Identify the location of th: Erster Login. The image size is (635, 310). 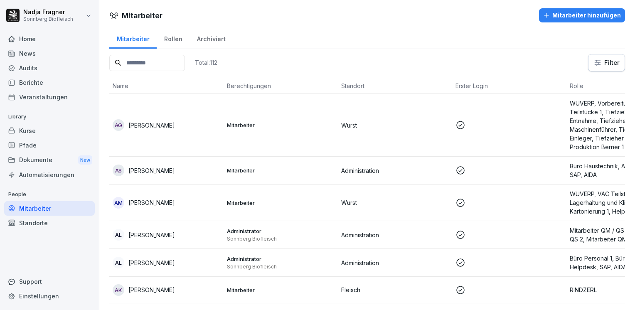
(509, 86).